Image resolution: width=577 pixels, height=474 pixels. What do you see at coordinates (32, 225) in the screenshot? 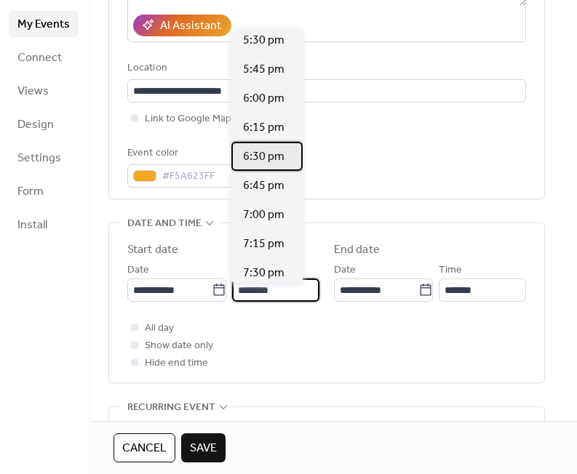
I see `span: Install` at bounding box center [32, 225].